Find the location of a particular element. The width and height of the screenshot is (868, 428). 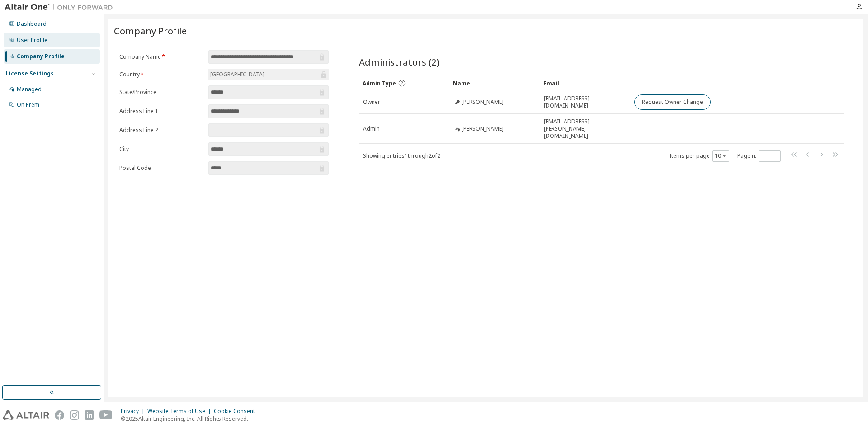

label: Country is located at coordinates (161, 74).